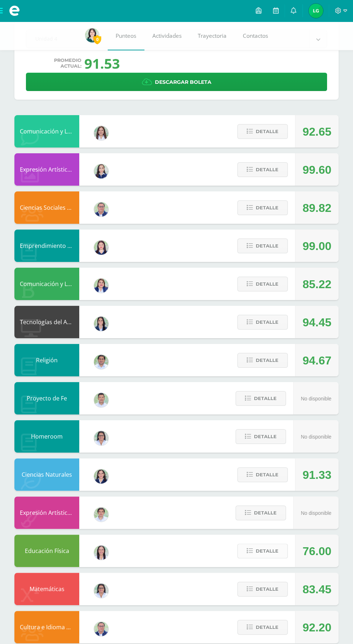  What do you see at coordinates (167, 36) in the screenshot?
I see `a: Actividades` at bounding box center [167, 36].